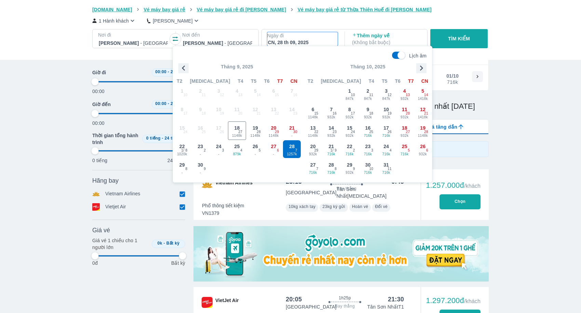 Image resolution: width=581 pixels, height=313 pixels. Describe the element at coordinates (405, 149) in the screenshot. I see `button: 25716k5` at that location.